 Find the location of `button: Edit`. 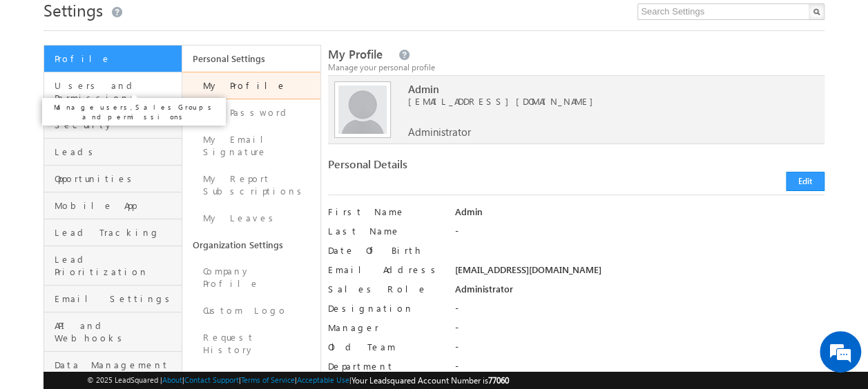

button: Edit is located at coordinates (805, 182).